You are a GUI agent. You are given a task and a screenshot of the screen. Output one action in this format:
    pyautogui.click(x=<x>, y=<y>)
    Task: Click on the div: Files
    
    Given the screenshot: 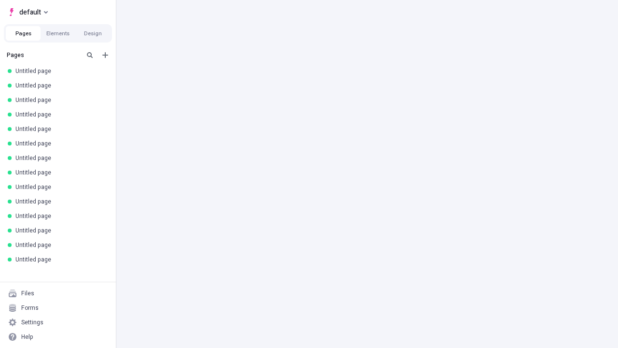 What is the action you would take?
    pyautogui.click(x=28, y=293)
    